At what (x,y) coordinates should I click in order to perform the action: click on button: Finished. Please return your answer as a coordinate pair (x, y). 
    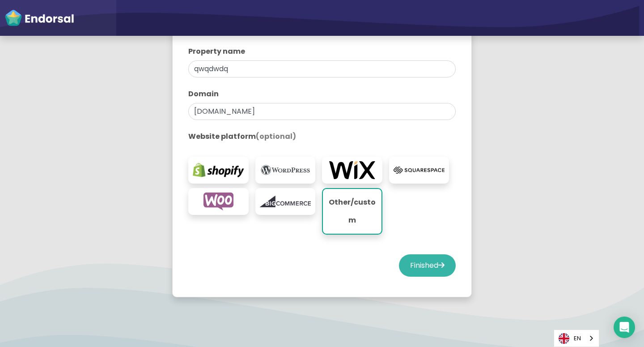
    Looking at the image, I should click on (427, 265).